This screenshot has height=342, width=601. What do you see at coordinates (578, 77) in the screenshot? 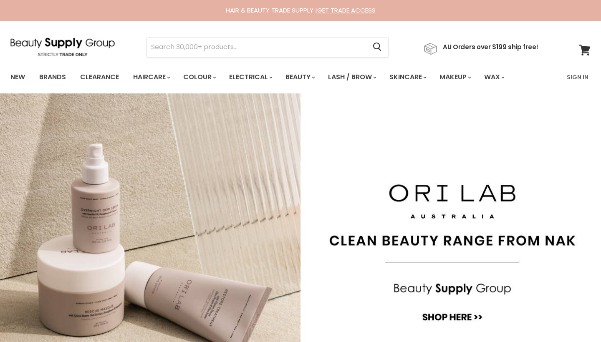
I see `a: Sign In` at bounding box center [578, 77].